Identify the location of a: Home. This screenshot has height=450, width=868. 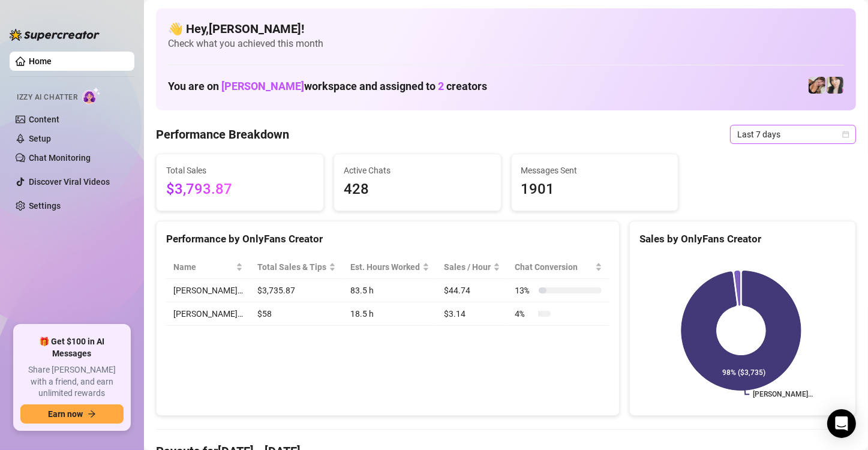
(40, 61).